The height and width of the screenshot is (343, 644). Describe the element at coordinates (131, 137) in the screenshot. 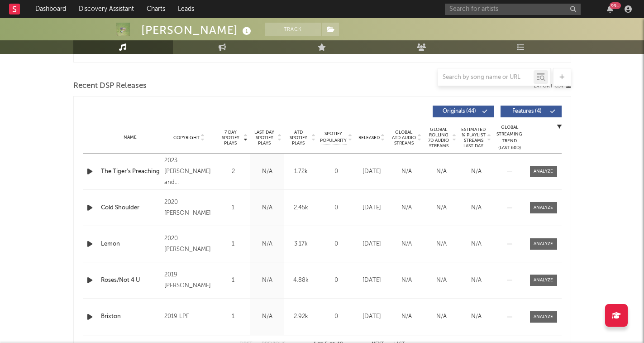

I see `div: Name` at that location.